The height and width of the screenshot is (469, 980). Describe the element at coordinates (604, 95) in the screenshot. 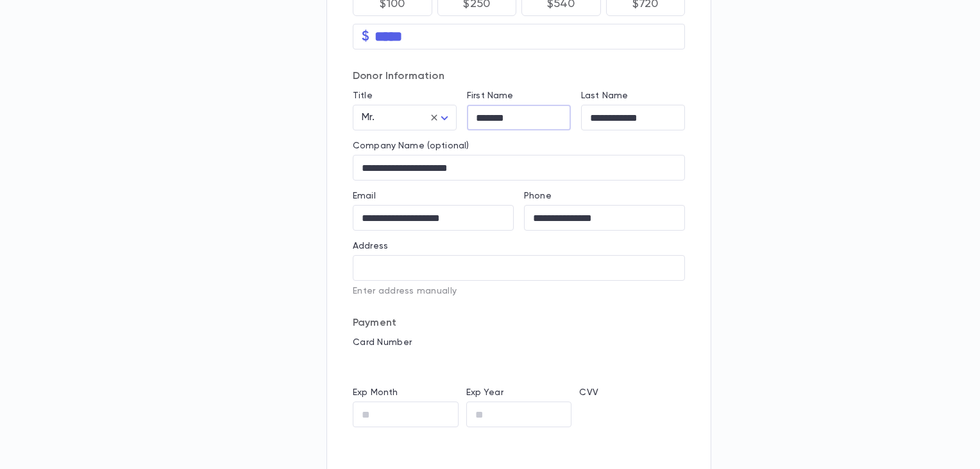

I see `label: Last Name` at that location.